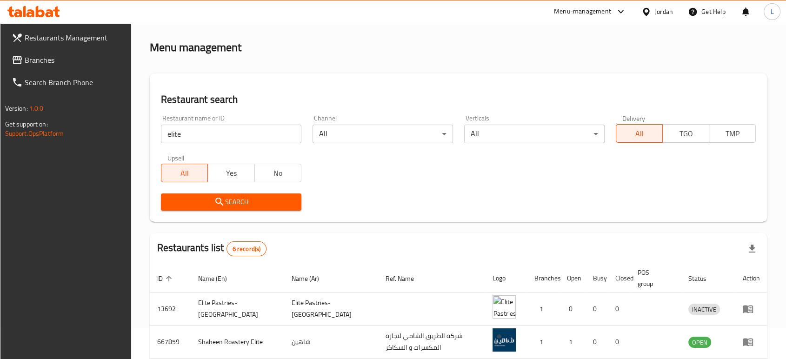 Image resolution: width=786 pixels, height=359 pixels. What do you see at coordinates (504, 340) in the screenshot?
I see `img: Shaheen Roastery Elite` at bounding box center [504, 340].